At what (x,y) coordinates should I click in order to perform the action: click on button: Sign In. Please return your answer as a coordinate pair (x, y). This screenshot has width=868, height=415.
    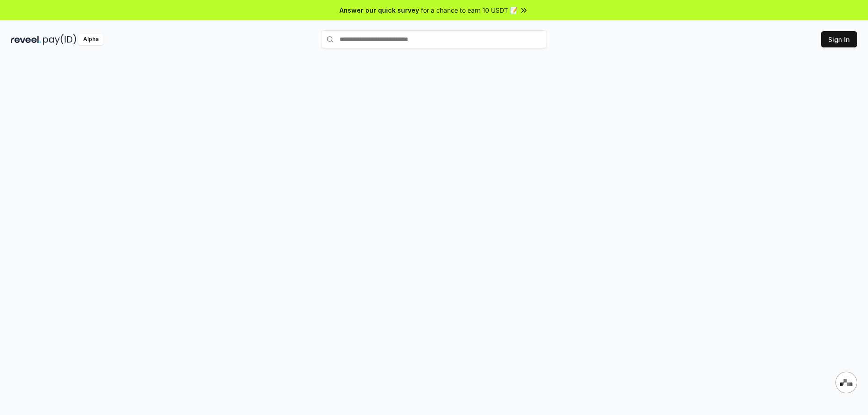
    Looking at the image, I should click on (839, 40).